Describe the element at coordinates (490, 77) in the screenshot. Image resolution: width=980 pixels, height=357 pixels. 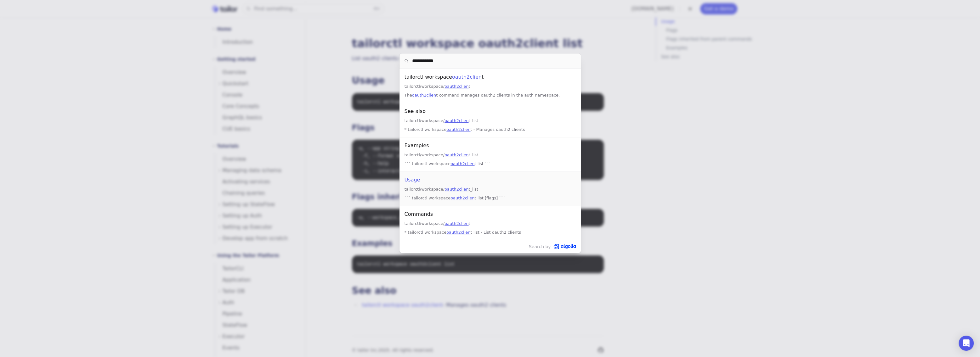
I see `div: tailorctl workspace t` at that location.